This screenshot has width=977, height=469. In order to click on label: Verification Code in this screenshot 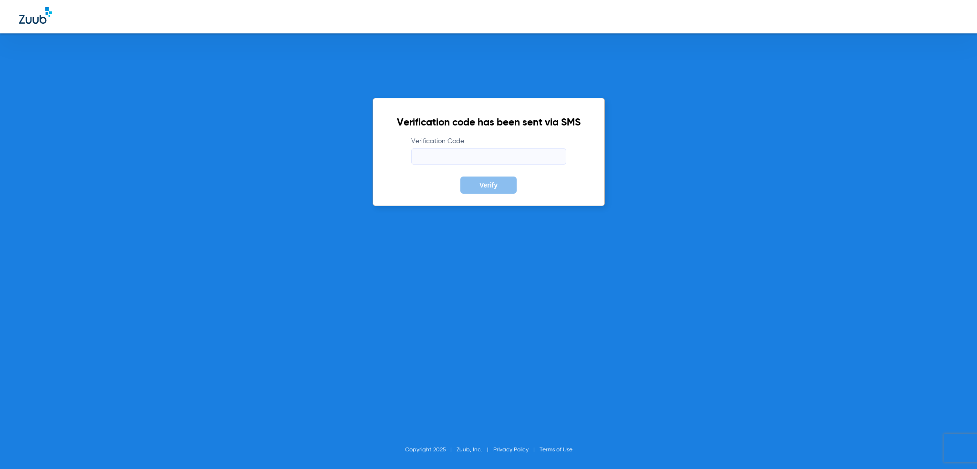, I will do `click(489, 150)`.